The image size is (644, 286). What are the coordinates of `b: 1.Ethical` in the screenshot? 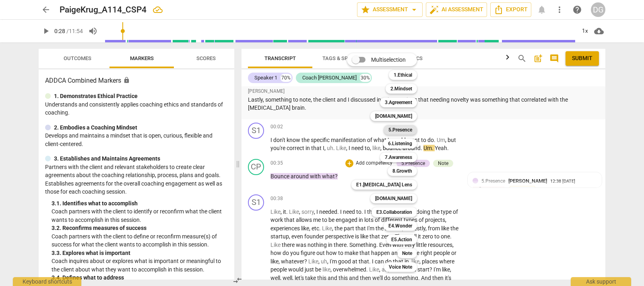 It's located at (403, 75).